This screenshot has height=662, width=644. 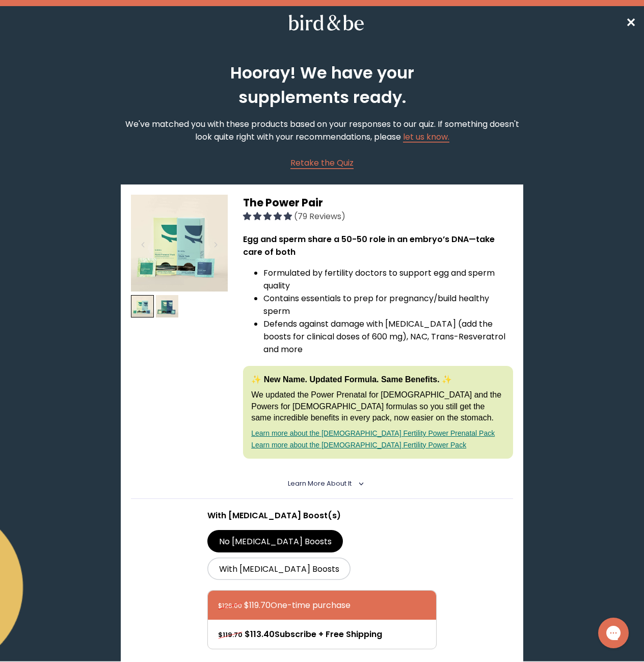 I want to click on a: Retake the Quiz, so click(x=322, y=163).